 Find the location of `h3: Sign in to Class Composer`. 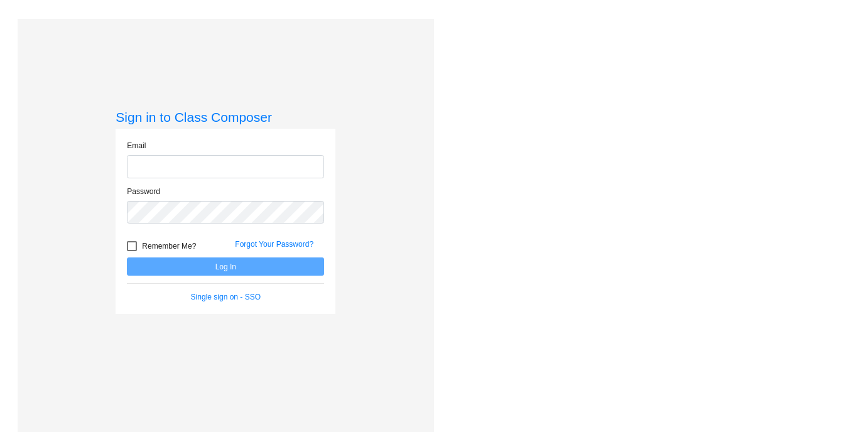

h3: Sign in to Class Composer is located at coordinates (225, 117).